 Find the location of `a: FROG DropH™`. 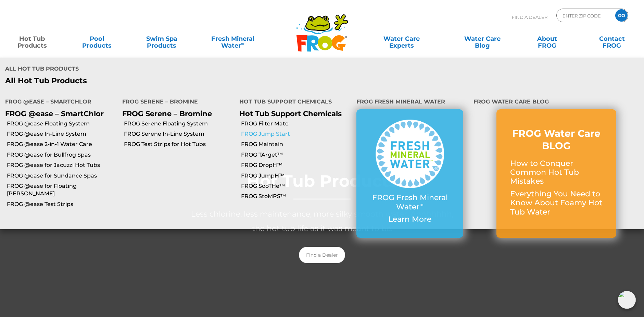

a: FROG DropH™ is located at coordinates (296, 165).